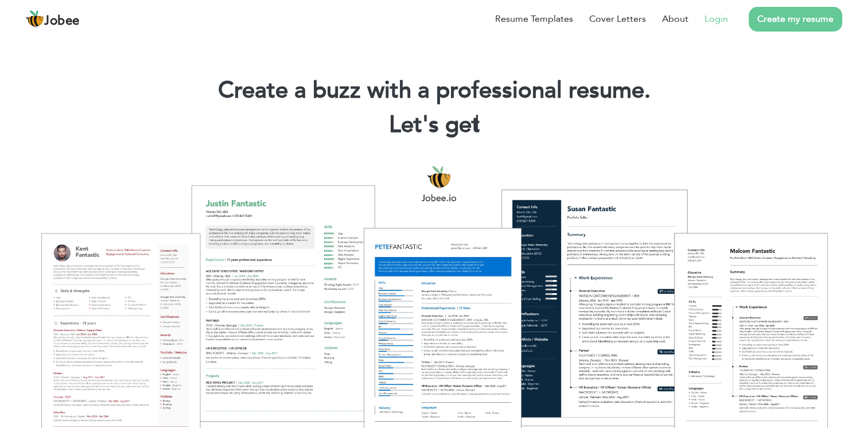  I want to click on a: Cover Letters, so click(618, 19).